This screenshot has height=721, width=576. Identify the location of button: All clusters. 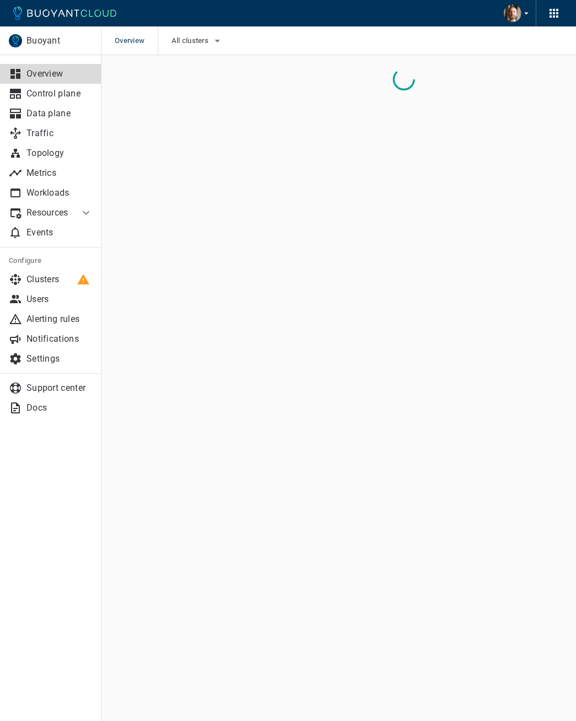
(197, 41).